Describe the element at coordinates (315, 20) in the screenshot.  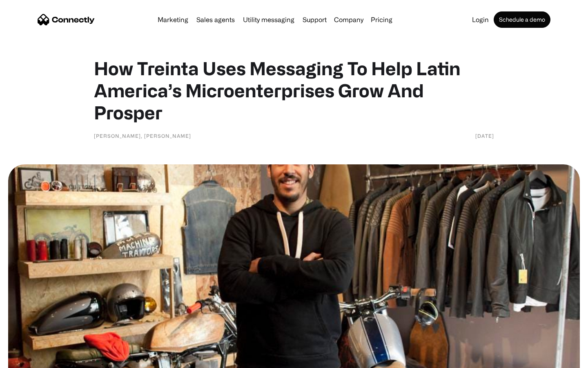
I see `a: Support` at that location.